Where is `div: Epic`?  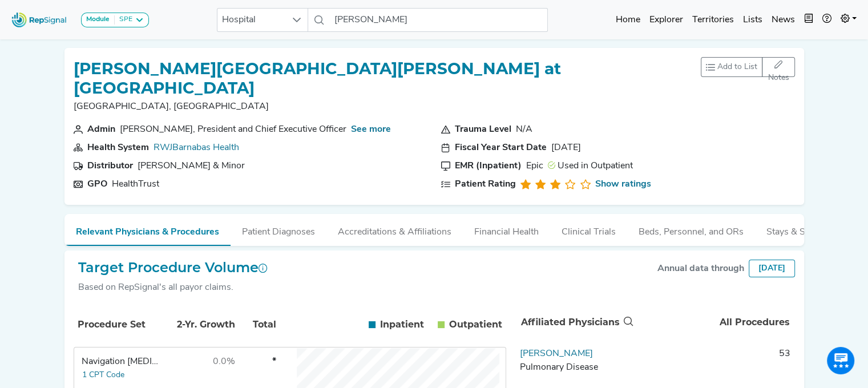 div: Epic is located at coordinates (535, 166).